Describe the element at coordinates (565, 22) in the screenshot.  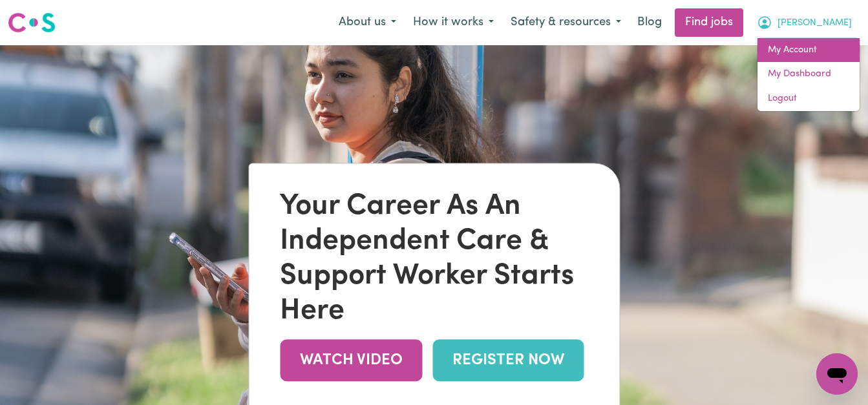
I see `button: Safety & resources` at that location.